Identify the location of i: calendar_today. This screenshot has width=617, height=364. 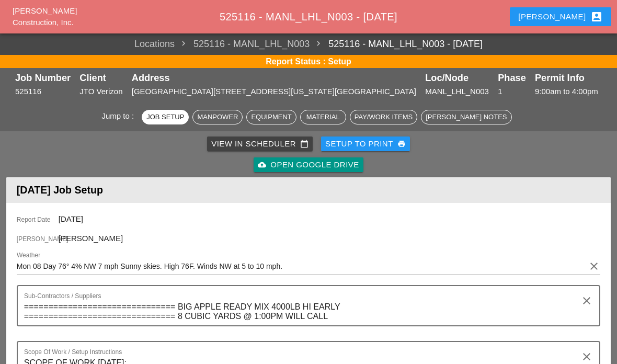
(305, 144).